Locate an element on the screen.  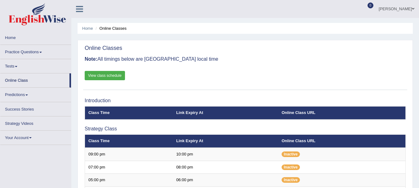
a: Tests is located at coordinates (36, 65).